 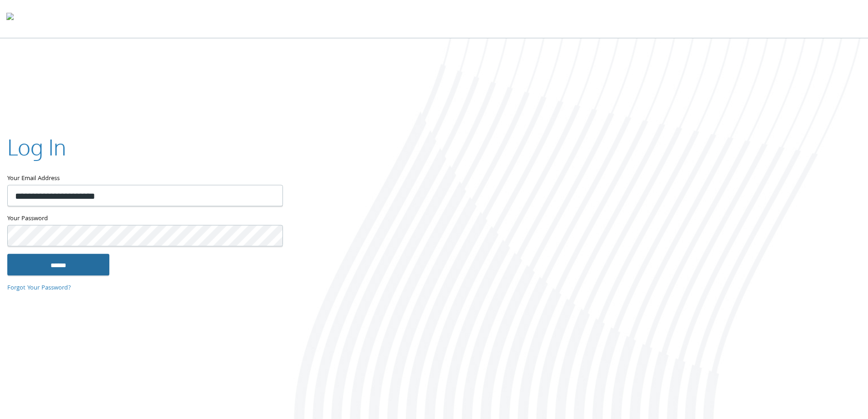 I want to click on label: Your Password, so click(x=145, y=219).